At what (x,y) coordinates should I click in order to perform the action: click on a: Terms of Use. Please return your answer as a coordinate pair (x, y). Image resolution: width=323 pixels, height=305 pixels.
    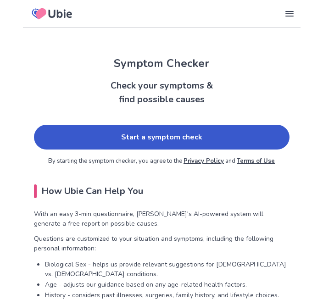
    Looking at the image, I should click on (256, 161).